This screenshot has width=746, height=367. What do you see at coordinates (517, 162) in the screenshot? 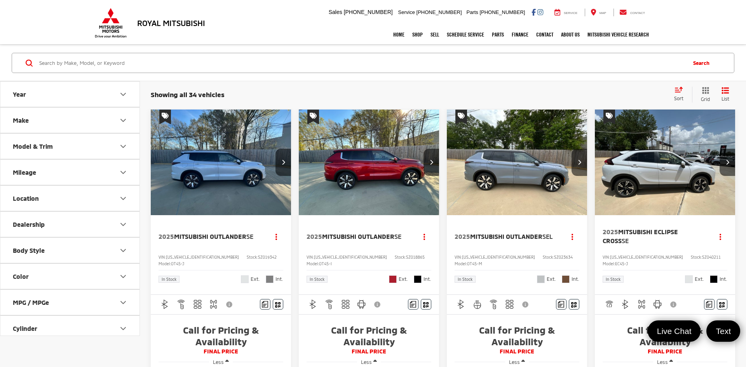
I see `img: 2025 Mitsubishi Outlander SEL` at bounding box center [517, 162].